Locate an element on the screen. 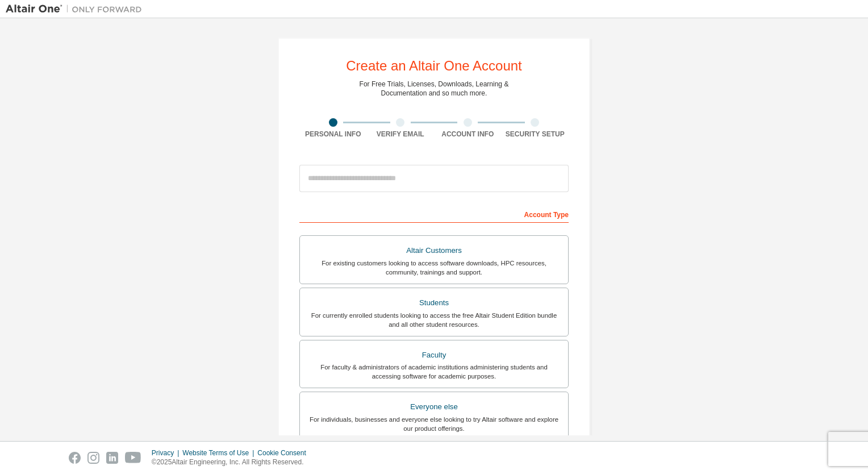 This screenshot has height=474, width=868. div: Everyone else is located at coordinates (434, 407).